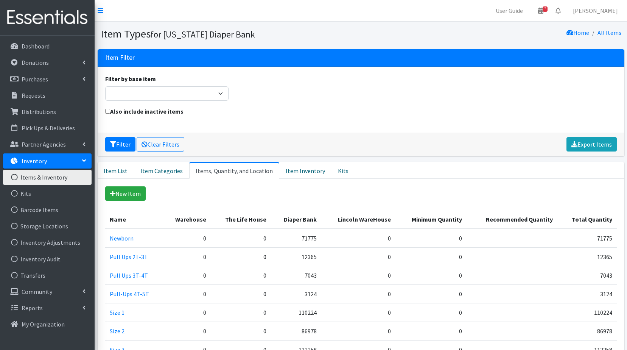 Image resolution: width=627 pixels, height=350 pixels. Describe the element at coordinates (512, 219) in the screenshot. I see `th: Recommended Quantity` at that location.